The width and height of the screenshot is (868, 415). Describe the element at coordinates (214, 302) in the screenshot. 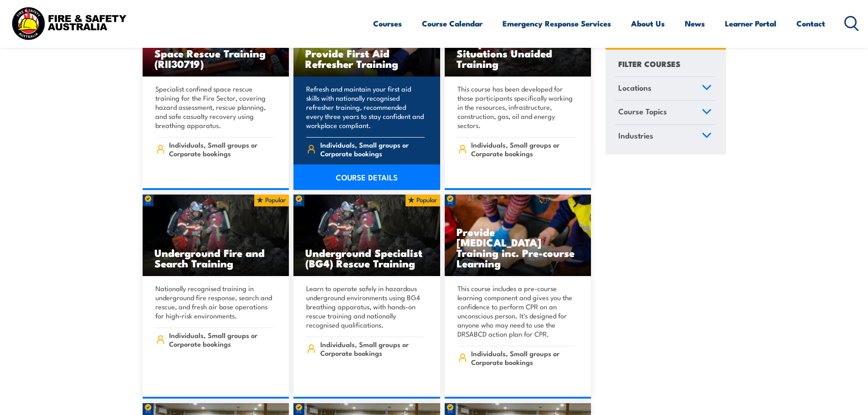

I see `p: Nationally recognised training in underground fire response, search and rescue, and fresh air bas...` at that location.